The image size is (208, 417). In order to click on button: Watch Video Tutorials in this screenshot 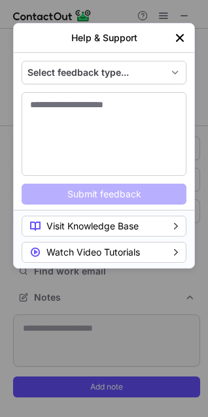, I will do `click(104, 252)`.